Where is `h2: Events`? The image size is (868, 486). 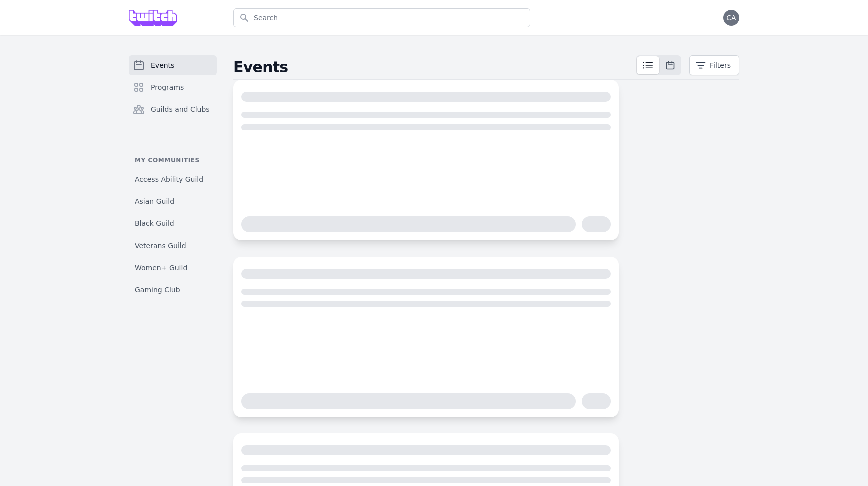
h2: Events is located at coordinates (435, 67).